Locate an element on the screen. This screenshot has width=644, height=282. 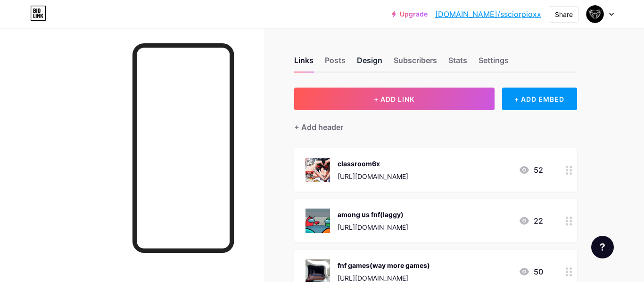
img: ssciorpioxx is located at coordinates (595, 14).